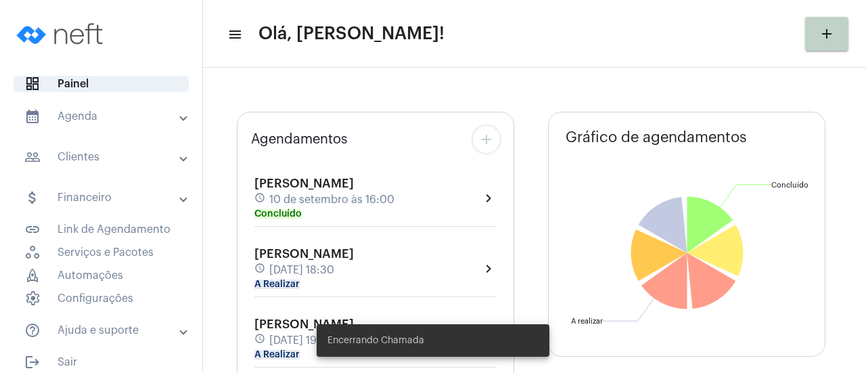 The width and height of the screenshot is (866, 373). What do you see at coordinates (278, 214) in the screenshot?
I see `mat-chip: Concluído` at bounding box center [278, 214].